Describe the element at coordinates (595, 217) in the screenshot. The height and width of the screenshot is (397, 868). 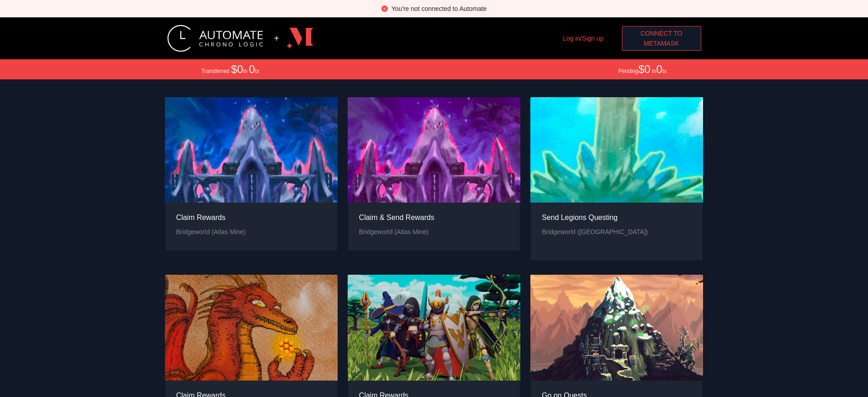
I see `div: Send Legions Questing` at that location.